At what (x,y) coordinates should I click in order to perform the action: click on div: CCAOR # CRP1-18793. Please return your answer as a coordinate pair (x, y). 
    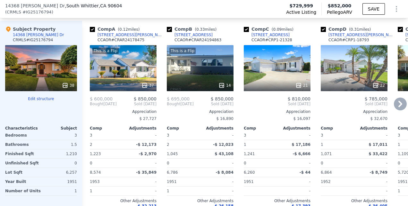
    Looking at the image, I should click on (349, 40).